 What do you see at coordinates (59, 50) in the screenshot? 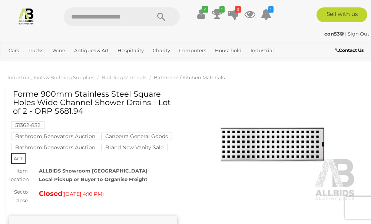
I see `a: Wine` at bounding box center [59, 50].